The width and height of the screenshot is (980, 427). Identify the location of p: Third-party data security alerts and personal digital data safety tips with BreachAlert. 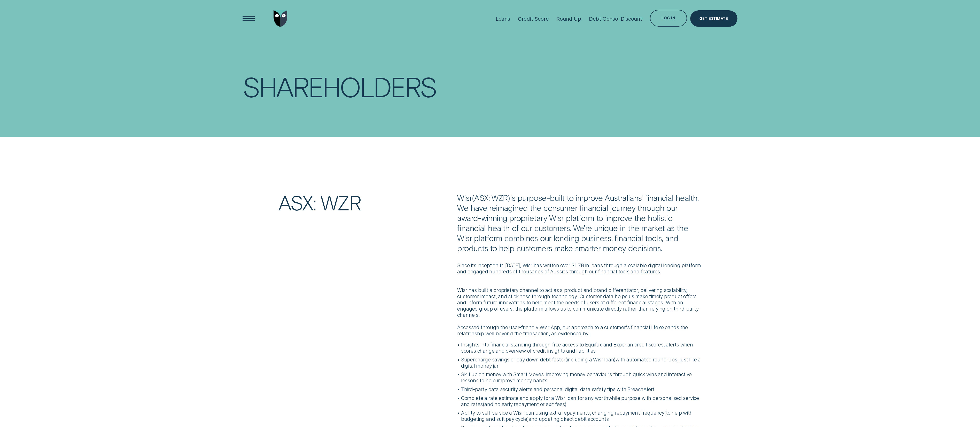
(581, 389).